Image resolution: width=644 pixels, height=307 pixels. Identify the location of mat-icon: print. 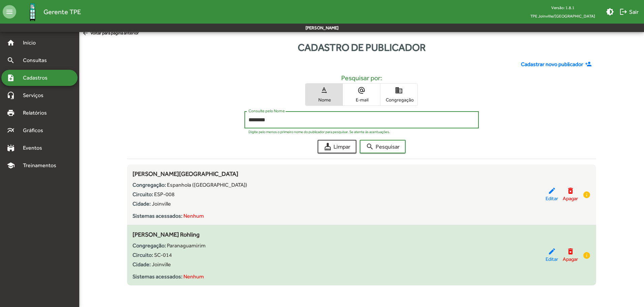
(11, 113).